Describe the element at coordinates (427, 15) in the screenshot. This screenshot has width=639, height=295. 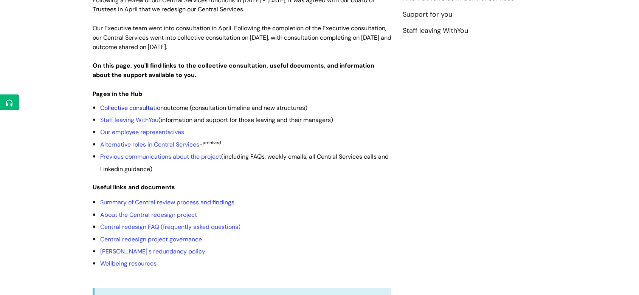
I see `a: Support for you` at that location.